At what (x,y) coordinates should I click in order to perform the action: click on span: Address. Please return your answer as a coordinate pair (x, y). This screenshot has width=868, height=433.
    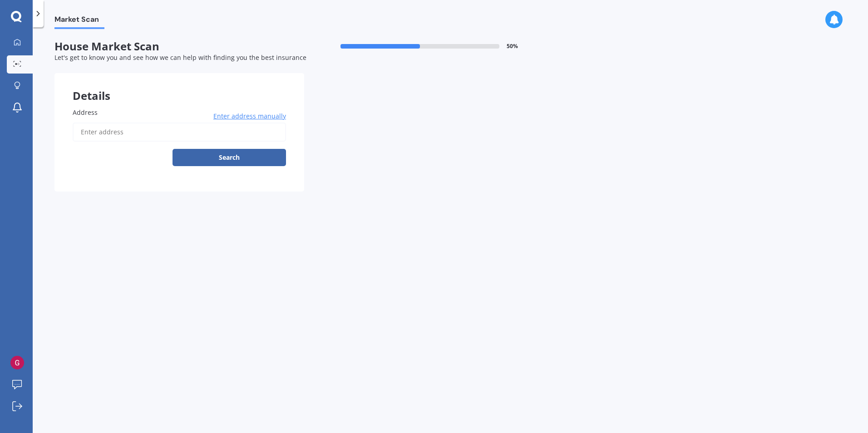
    Looking at the image, I should click on (85, 112).